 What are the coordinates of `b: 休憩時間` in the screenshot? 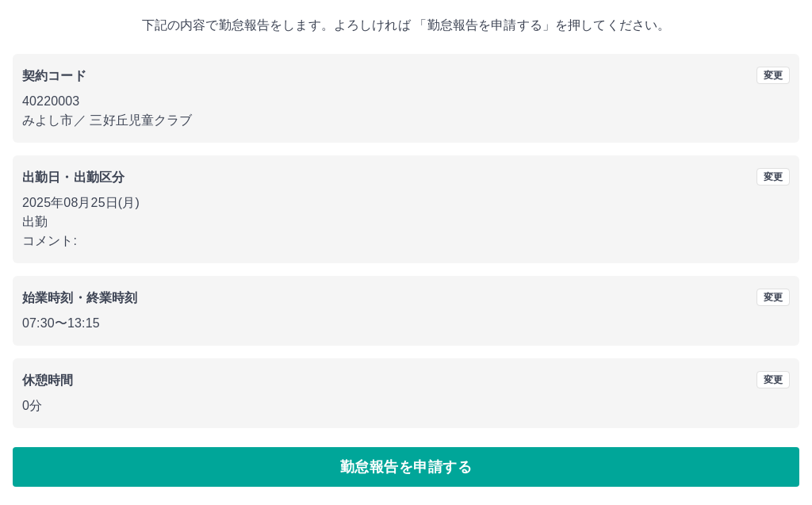 It's located at (47, 380).